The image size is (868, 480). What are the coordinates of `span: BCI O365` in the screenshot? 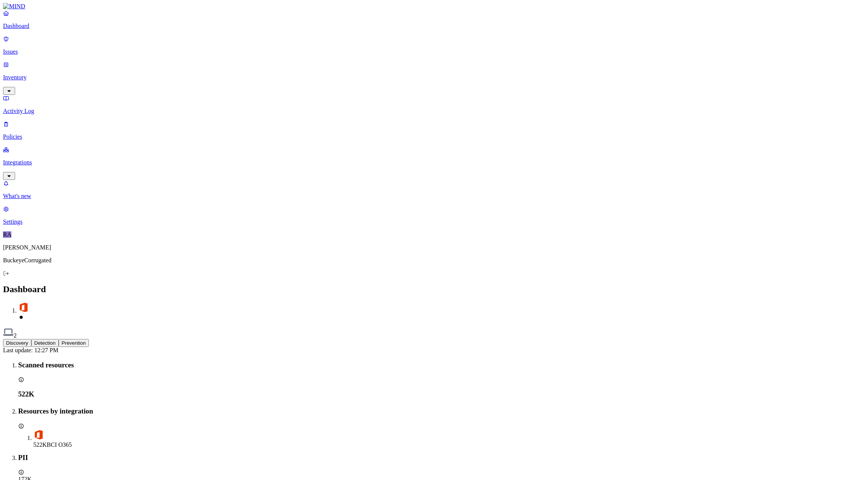 It's located at (59, 445).